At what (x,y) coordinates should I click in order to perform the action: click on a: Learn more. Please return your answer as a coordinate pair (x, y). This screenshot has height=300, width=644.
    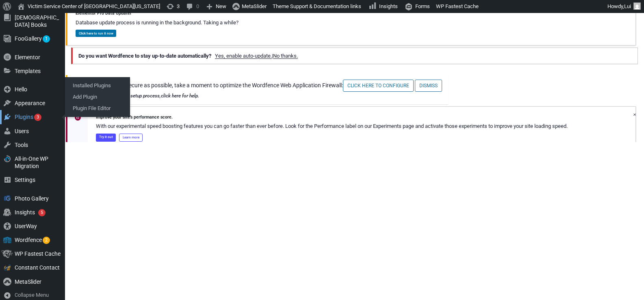
    Looking at the image, I should click on (131, 138).